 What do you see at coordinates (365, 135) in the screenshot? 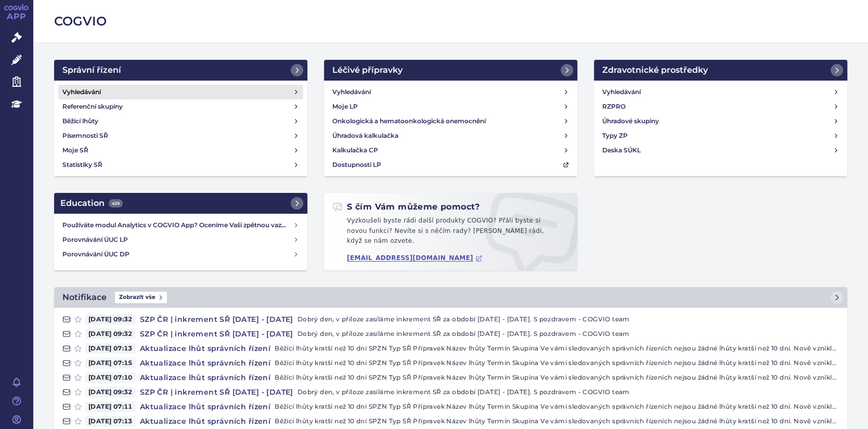
I see `h4: Úhradová kalkulačka` at bounding box center [365, 135].